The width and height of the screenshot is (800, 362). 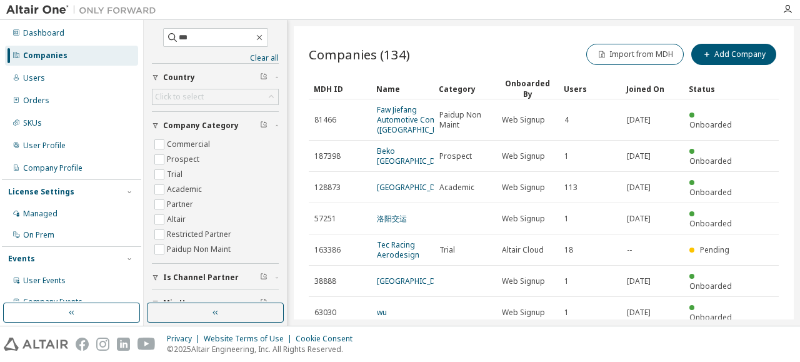 I want to click on span: 187398, so click(x=327, y=156).